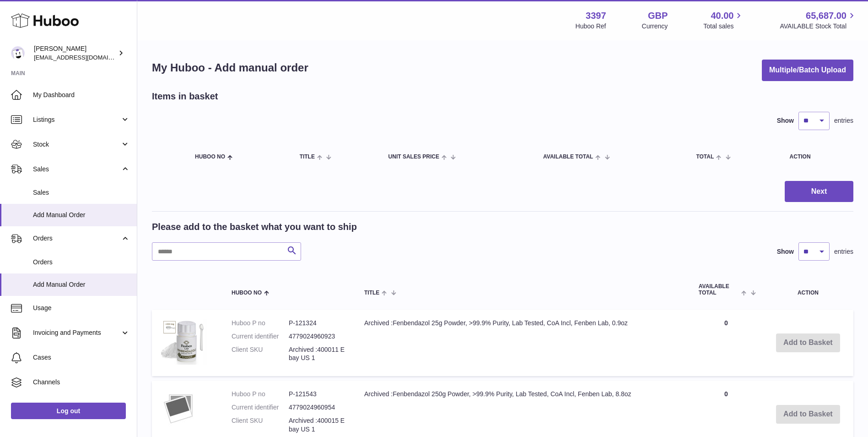  Describe the element at coordinates (413, 157) in the screenshot. I see `span: Unit Sales Price` at that location.